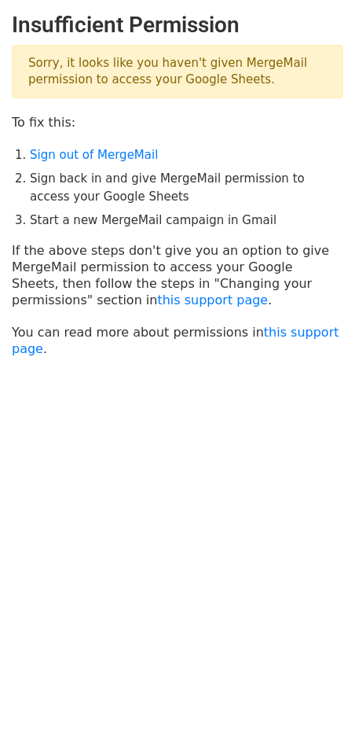 The image size is (355, 751). What do you see at coordinates (178, 275) in the screenshot?
I see `p: If the above steps don't give you an option to give MergeMail permission to access your Google Sh...` at bounding box center [178, 275].